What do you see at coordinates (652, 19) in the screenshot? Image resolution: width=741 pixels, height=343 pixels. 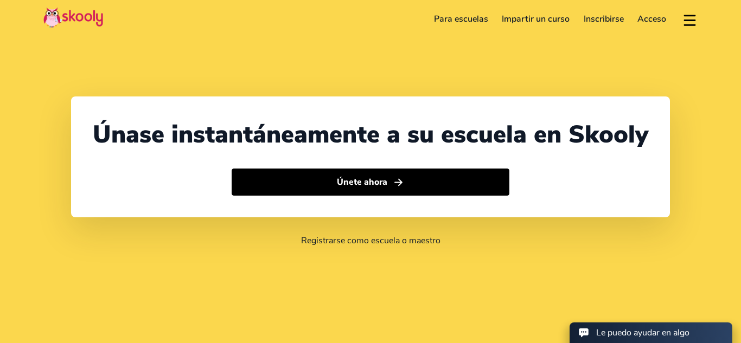 I see `a: Acceso` at bounding box center [652, 19].